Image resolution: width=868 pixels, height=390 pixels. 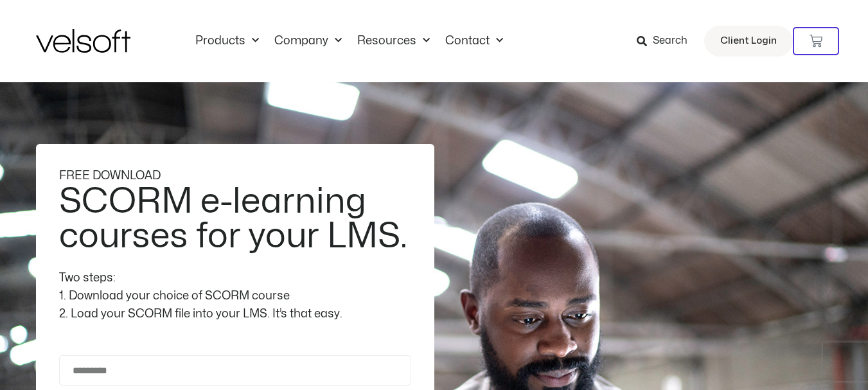 I want to click on div: 2. Load your SCORM file into your LMS. It’s that easy., so click(x=235, y=314).